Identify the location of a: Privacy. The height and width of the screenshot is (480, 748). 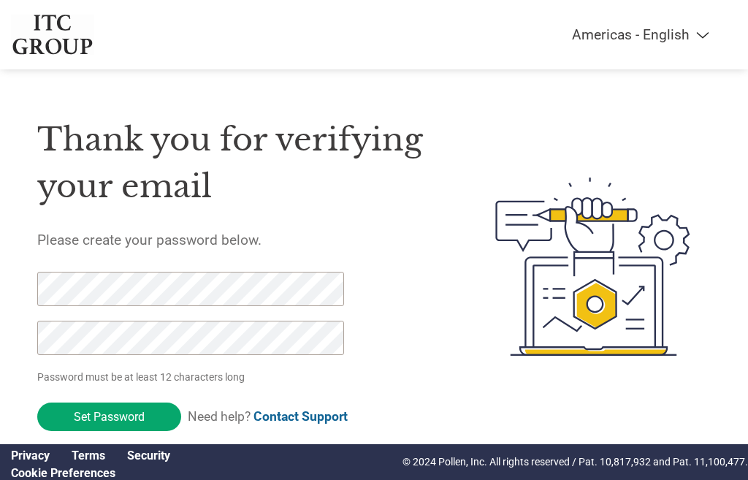
(30, 455).